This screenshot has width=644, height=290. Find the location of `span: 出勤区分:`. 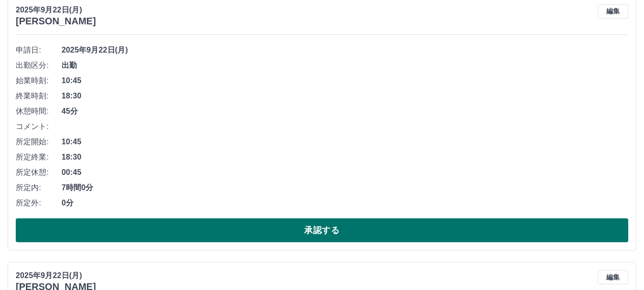

span: 出勤区分: is located at coordinates (39, 66).